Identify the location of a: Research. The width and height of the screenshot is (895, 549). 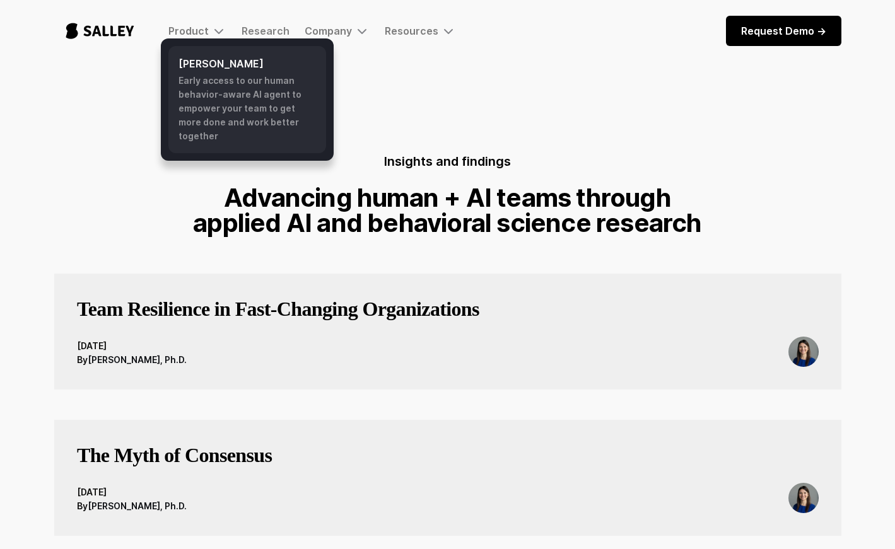
(265, 31).